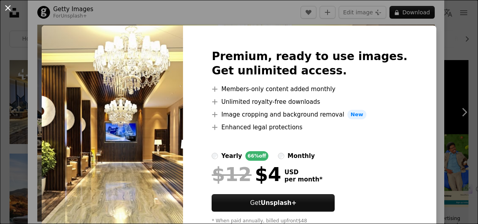 The height and width of the screenshot is (224, 478). Describe the element at coordinates (257, 156) in the screenshot. I see `div: 66% off` at that location.